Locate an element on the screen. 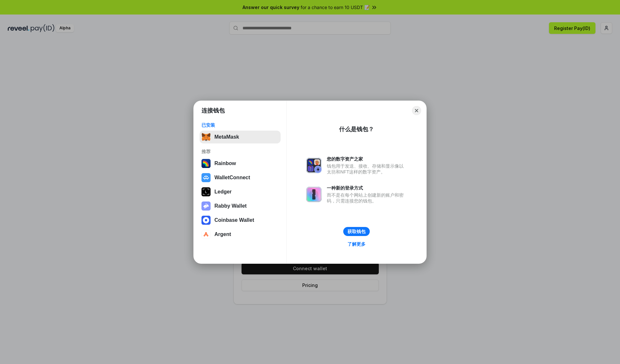 This screenshot has width=620, height=364. div: Rabby Wallet is located at coordinates (231, 206).